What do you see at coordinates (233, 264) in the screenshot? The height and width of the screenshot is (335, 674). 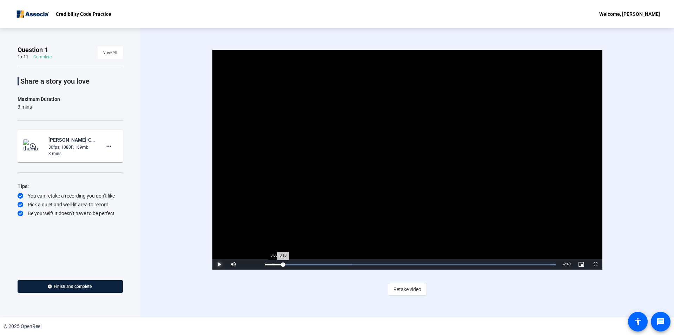 I see `button: Mute` at bounding box center [233, 264].